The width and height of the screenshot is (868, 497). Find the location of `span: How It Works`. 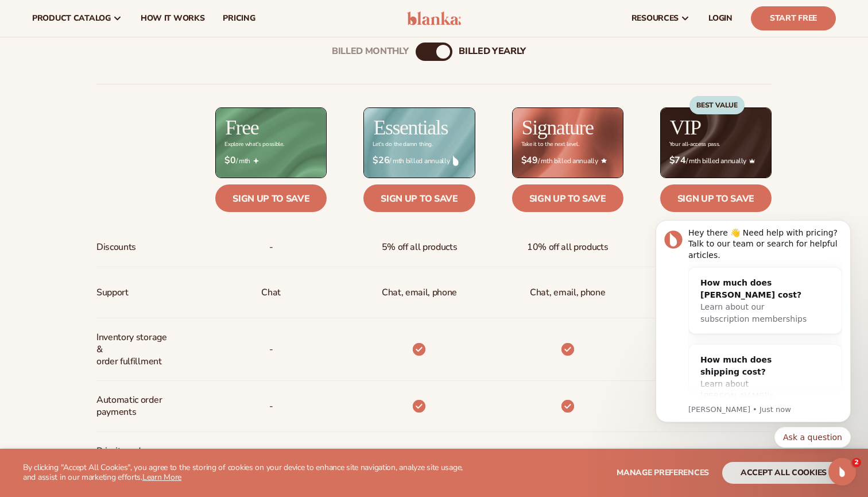

span: How It Works is located at coordinates (173, 18).